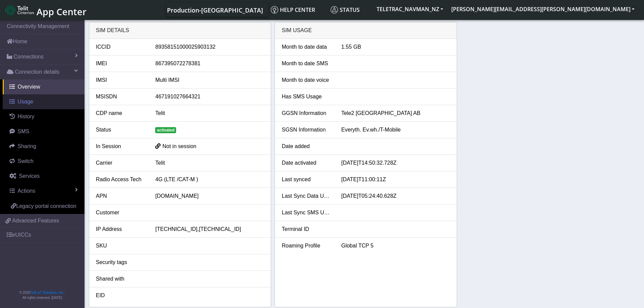 This screenshot has height=308, width=644. What do you see at coordinates (209, 47) in the screenshot?
I see `div: 89358151000025903132` at bounding box center [209, 47].